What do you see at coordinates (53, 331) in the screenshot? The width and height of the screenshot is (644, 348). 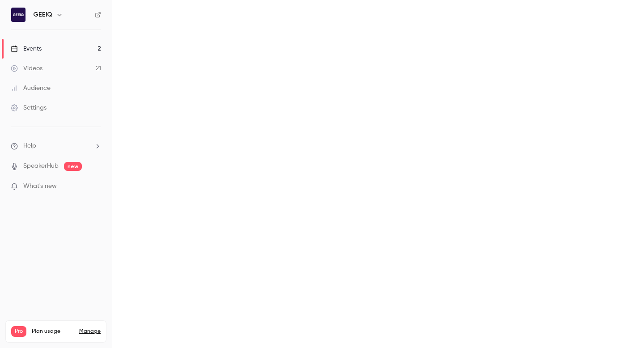 I see `span: Plan usage` at bounding box center [53, 331].